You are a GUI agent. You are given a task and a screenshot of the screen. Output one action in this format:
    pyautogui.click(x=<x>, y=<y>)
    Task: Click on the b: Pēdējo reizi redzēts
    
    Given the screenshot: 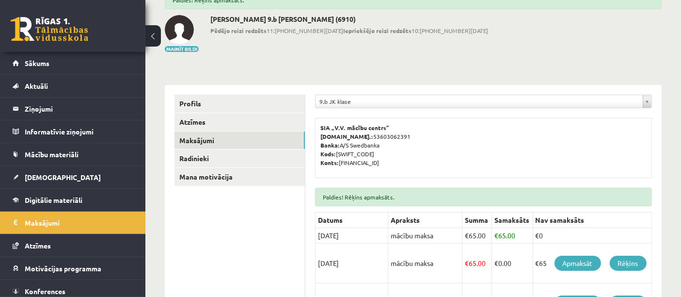 What is the action you would take?
    pyautogui.click(x=238, y=31)
    